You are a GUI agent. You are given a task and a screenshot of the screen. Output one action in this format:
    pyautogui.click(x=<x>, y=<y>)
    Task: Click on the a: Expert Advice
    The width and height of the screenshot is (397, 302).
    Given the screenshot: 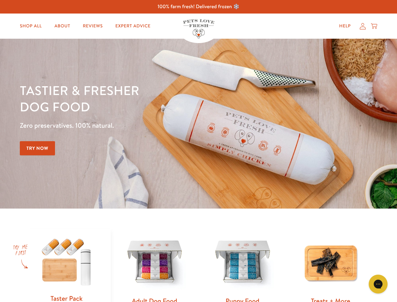 What is the action you would take?
    pyautogui.click(x=133, y=26)
    